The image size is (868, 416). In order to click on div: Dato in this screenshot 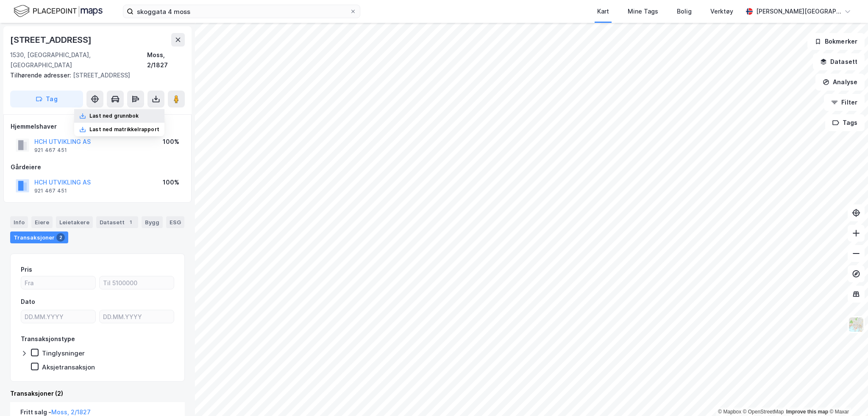, I will do `click(28, 302)`.